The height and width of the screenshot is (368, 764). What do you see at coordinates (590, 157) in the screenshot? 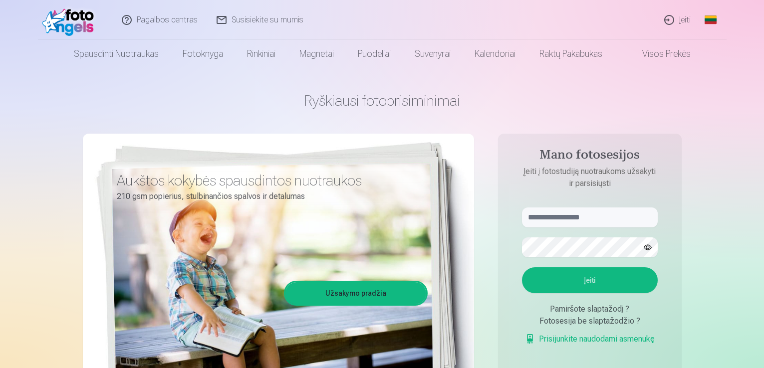
I see `h4: Mano fotosesijos` at bounding box center [590, 157].